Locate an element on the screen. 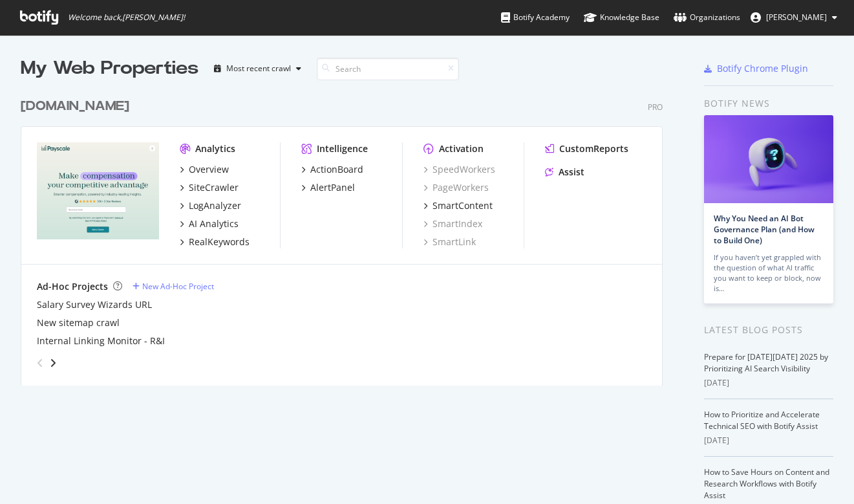  a: Internal Linking Monitor - R&I is located at coordinates (101, 341).